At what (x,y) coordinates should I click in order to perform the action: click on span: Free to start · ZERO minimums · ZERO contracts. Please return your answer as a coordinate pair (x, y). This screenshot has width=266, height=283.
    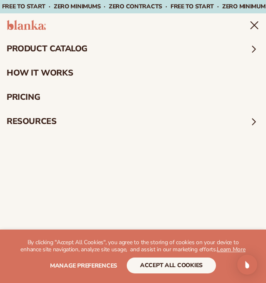
    Looking at the image, I should click on (86, 6).